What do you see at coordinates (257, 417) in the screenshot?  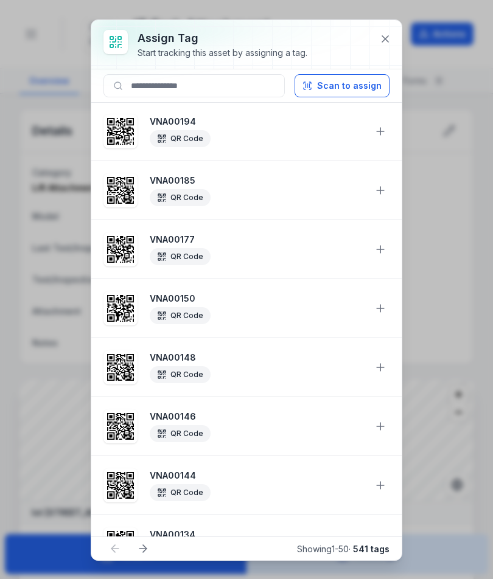 I see `strong: VNA00146` at bounding box center [257, 417].